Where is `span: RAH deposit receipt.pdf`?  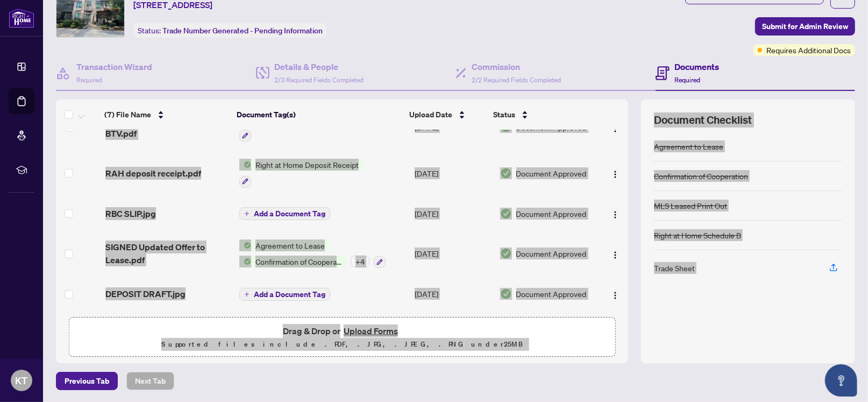 span: RAH deposit receipt.pdf is located at coordinates (153, 173).